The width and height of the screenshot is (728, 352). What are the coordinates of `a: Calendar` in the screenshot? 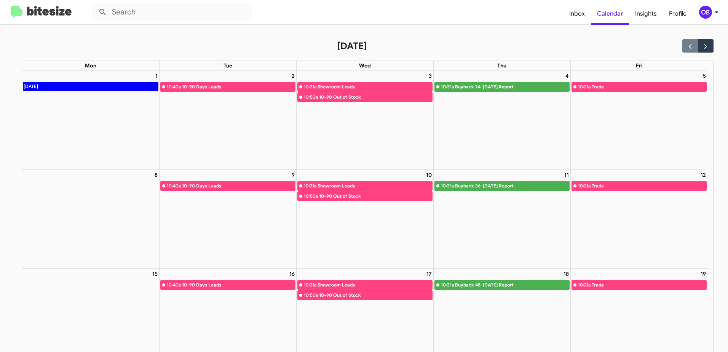 It's located at (610, 14).